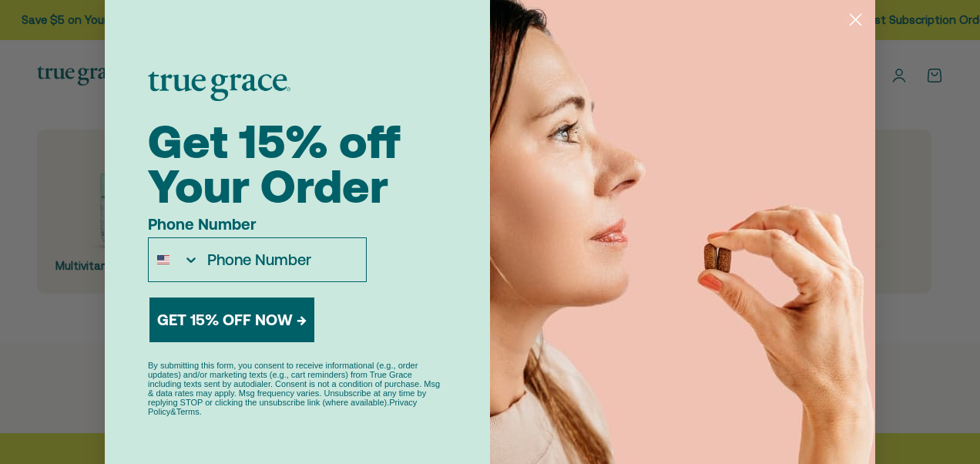  I want to click on button: Search Countries, so click(174, 260).